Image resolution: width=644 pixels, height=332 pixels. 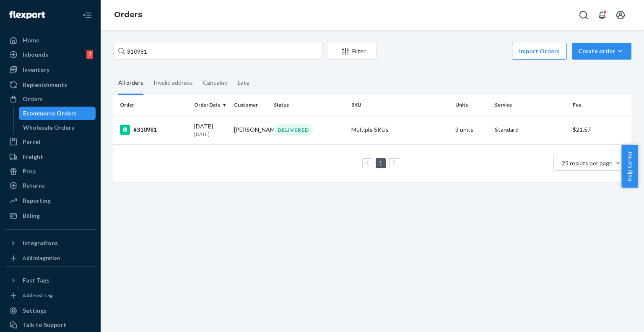 I want to click on button: Integrations, so click(x=50, y=243).